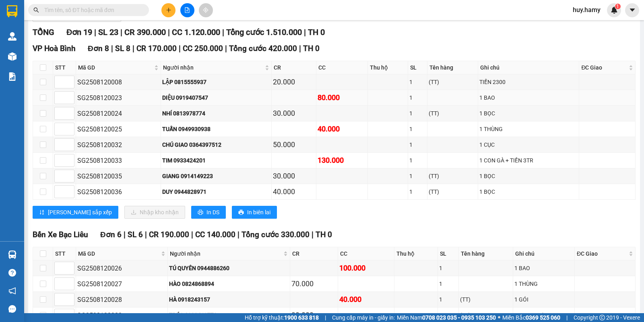  Describe the element at coordinates (118, 176) in the screenshot. I see `td: SG2508120035` at that location.